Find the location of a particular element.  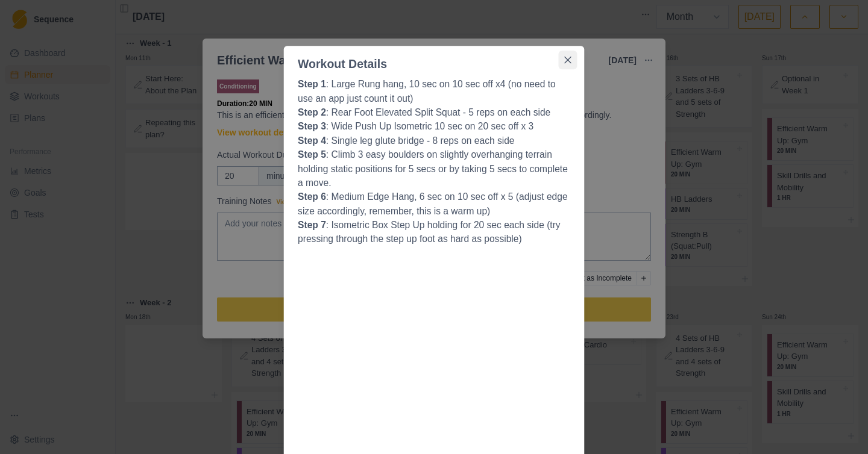

p: : Large Rung hang, 10 sec on 10 sec off x4 (no need to use an app just count it out) is located at coordinates (434, 91).